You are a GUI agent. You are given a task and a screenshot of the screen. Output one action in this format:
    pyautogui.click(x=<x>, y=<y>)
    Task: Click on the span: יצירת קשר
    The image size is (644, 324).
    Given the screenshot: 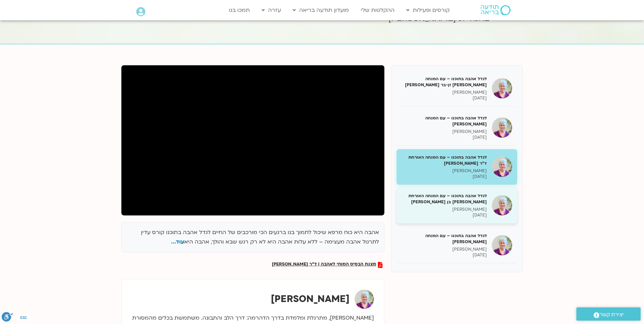 What is the action you would take?
    pyautogui.click(x=612, y=314)
    